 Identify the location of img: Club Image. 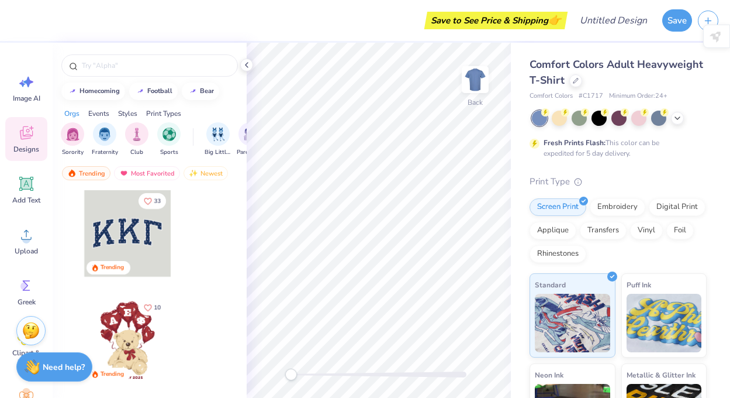
(137, 134).